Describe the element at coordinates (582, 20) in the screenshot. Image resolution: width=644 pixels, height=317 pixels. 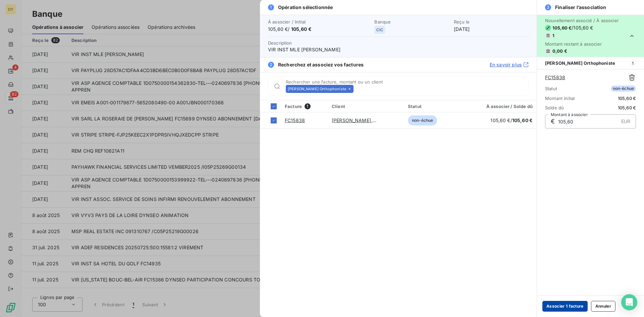
I see `span: Nouvellement associé / À associer` at that location.